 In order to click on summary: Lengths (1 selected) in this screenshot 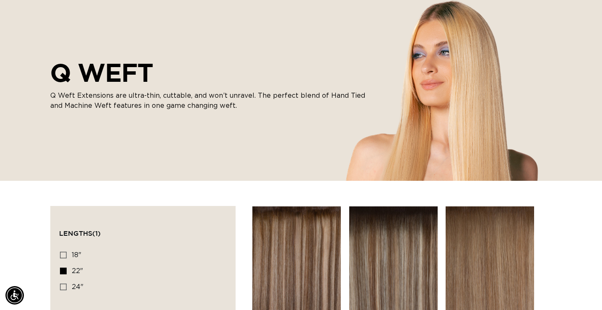, I will do `click(143, 230)`.